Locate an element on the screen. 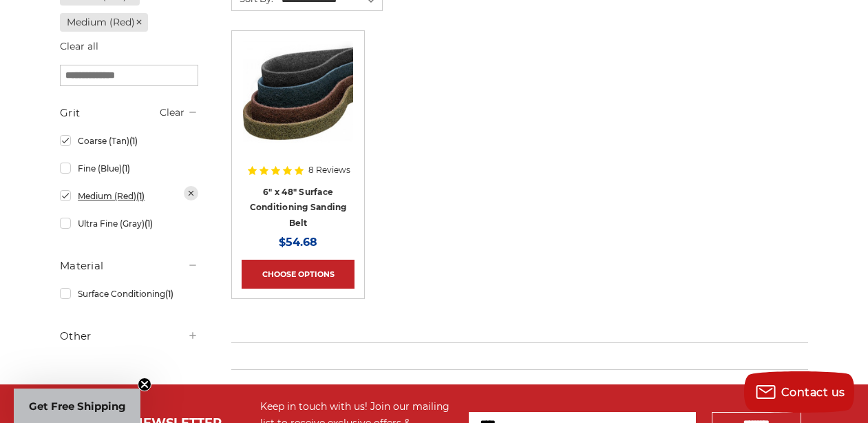 This screenshot has width=868, height=423. a: 6" x 48" Surface Conditioning Sanding Belt is located at coordinates (298, 207).